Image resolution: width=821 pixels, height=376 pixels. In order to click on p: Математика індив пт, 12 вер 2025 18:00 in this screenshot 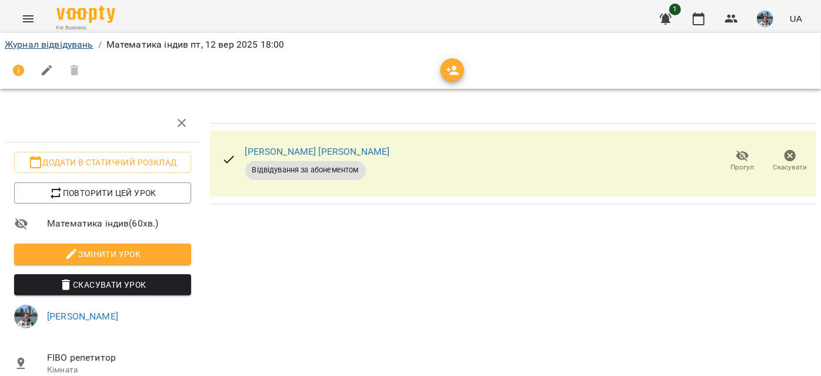, I will do `click(195, 45)`.